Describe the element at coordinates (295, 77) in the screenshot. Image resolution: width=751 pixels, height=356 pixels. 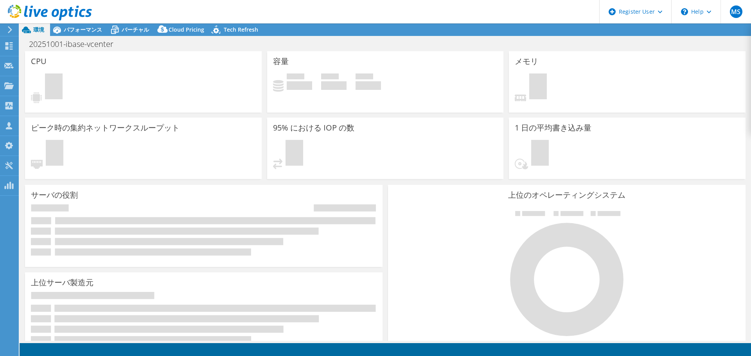
I see `span: 使用済み` at that location.